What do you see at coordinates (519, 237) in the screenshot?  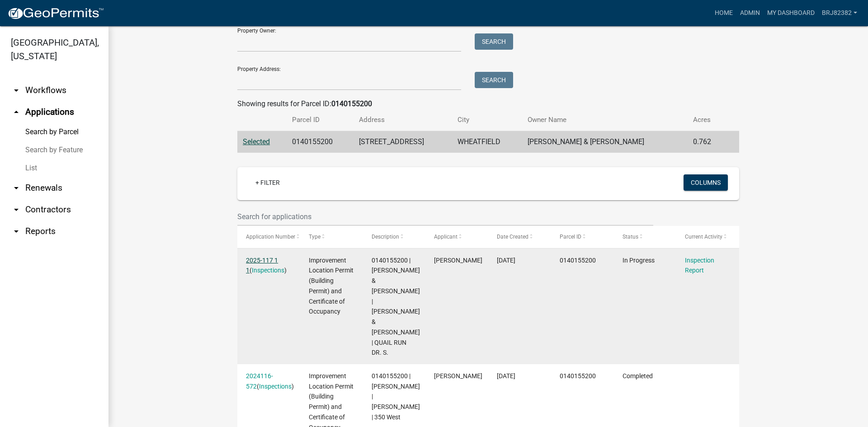 I see `datatable-header-cell: Date Created` at bounding box center [519, 237].